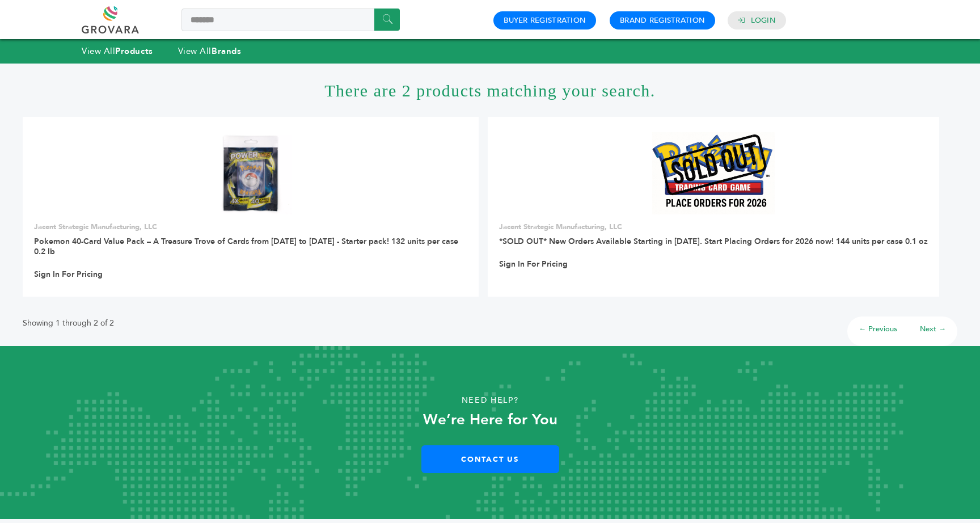  What do you see at coordinates (490, 90) in the screenshot?
I see `h1: There are 2 products matching your search.` at bounding box center [490, 90].